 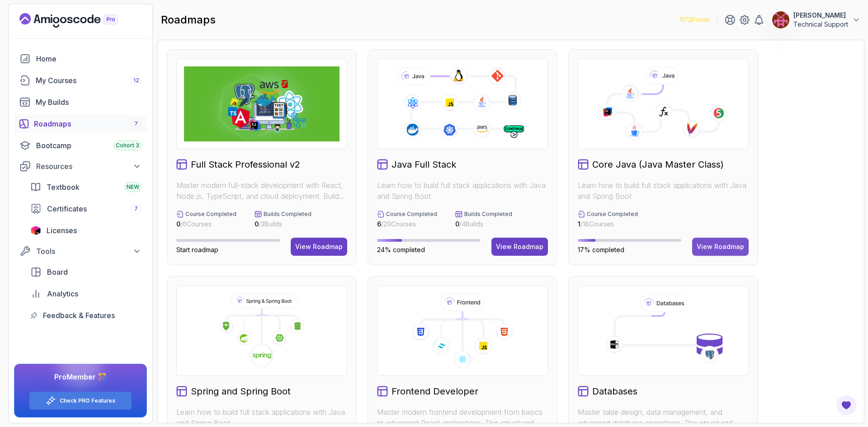 What do you see at coordinates (87, 401) in the screenshot?
I see `a: Check PRO Features` at bounding box center [87, 401].